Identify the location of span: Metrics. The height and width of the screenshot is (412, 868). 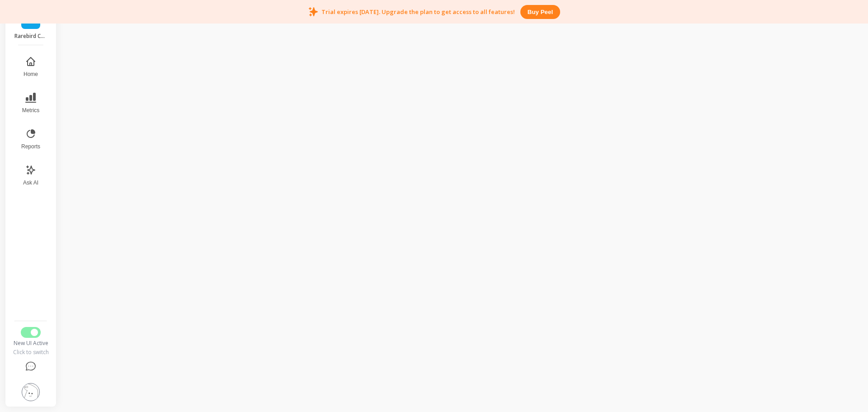
(30, 110).